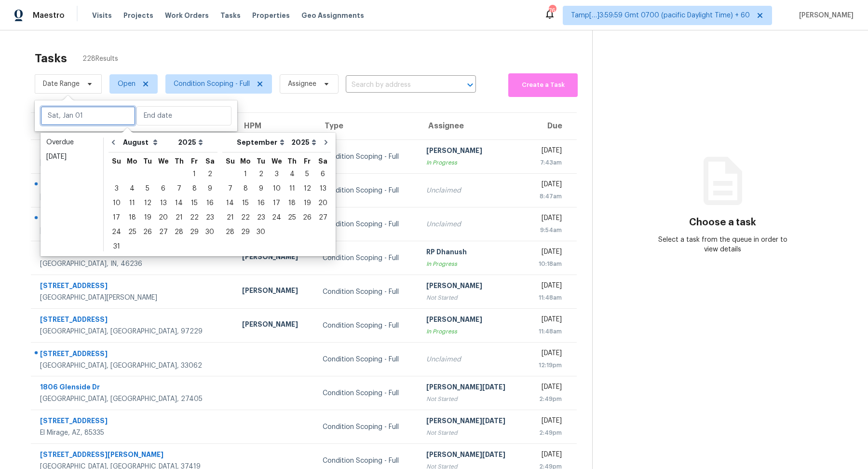 This screenshot has width=868, height=469. What do you see at coordinates (333, 16) in the screenshot?
I see `span: Geo Assignments` at bounding box center [333, 16].